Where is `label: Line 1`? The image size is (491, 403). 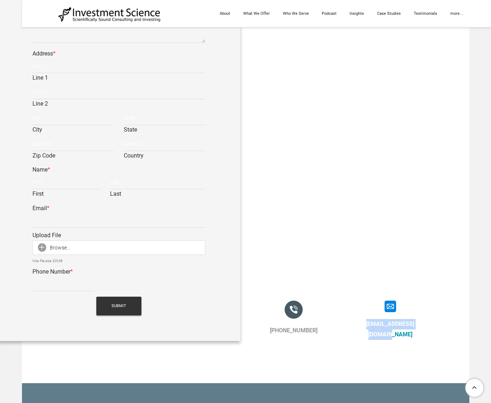 label: Line 1 is located at coordinates (119, 79).